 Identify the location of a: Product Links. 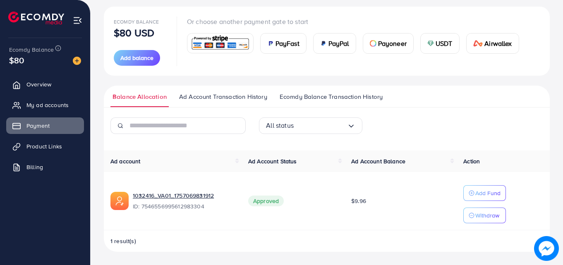
(45, 146).